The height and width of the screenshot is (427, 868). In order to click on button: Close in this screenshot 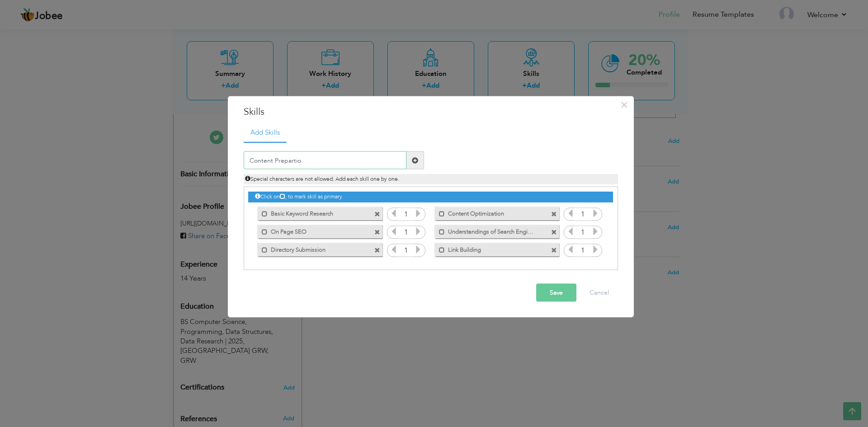, I will do `click(624, 104)`.